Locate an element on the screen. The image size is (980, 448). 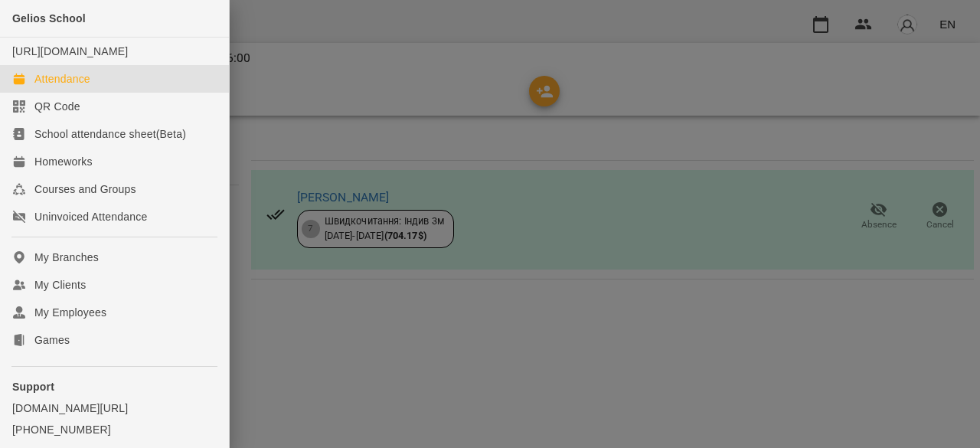
div: QR Code is located at coordinates (57, 107).